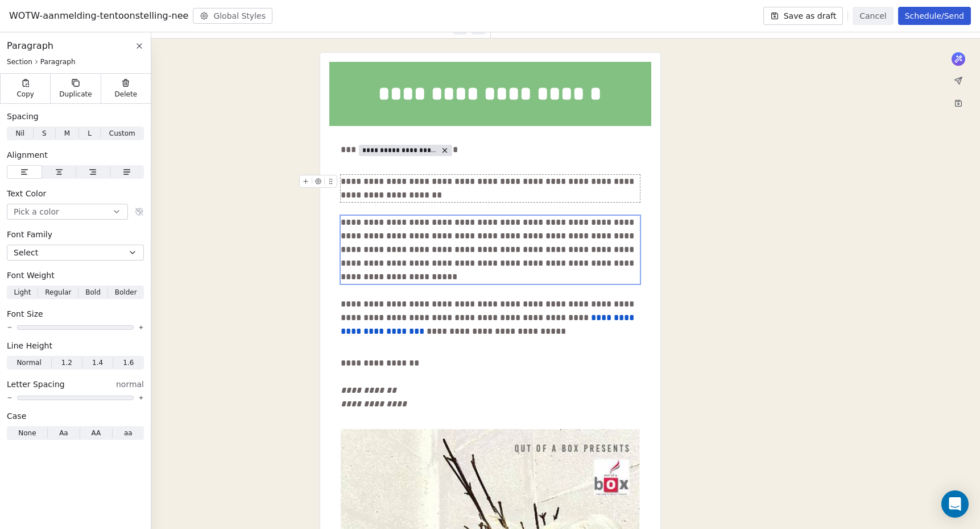  I want to click on span: Select, so click(26, 253).